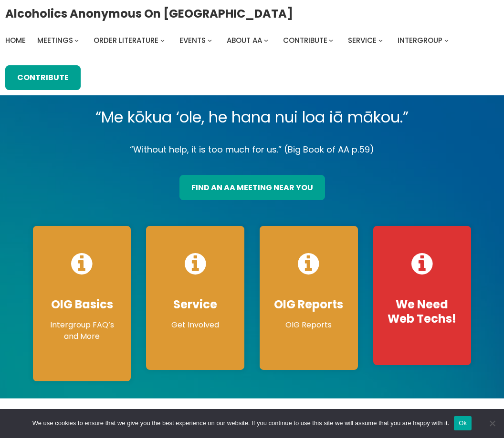  I want to click on span: Contribute, so click(305, 40).